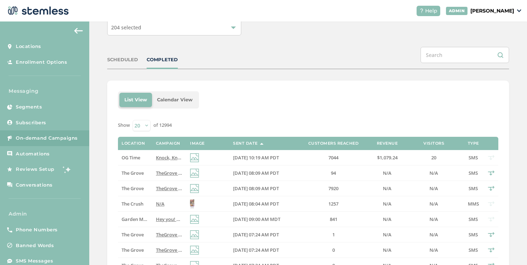  I want to click on label: 20, so click(434, 158).